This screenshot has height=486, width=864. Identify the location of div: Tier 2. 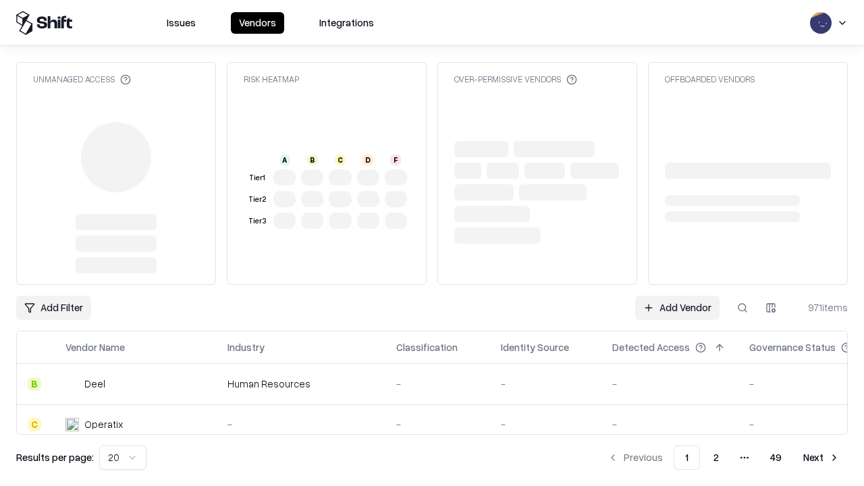
(257, 199).